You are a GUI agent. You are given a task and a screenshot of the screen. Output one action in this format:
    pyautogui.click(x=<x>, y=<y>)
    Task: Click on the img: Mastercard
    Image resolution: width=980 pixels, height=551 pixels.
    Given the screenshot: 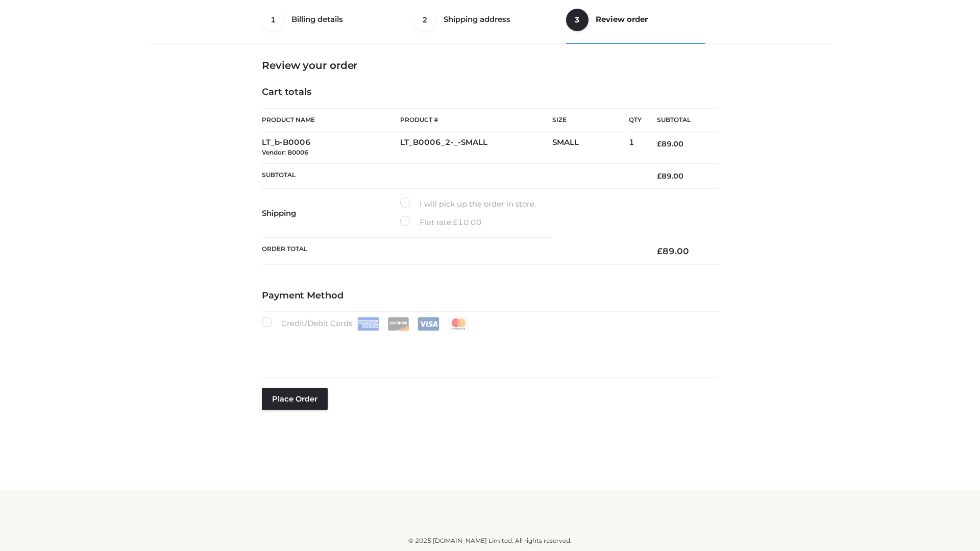 What is the action you would take?
    pyautogui.click(x=458, y=324)
    